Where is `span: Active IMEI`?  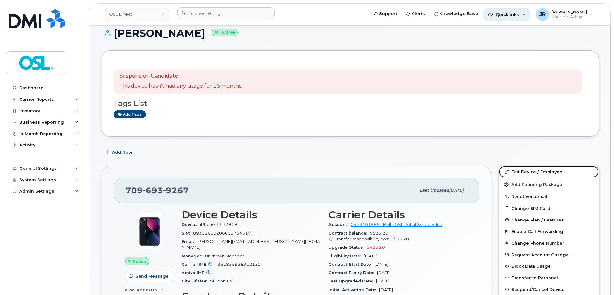 span: Active IMEI is located at coordinates (199, 272).